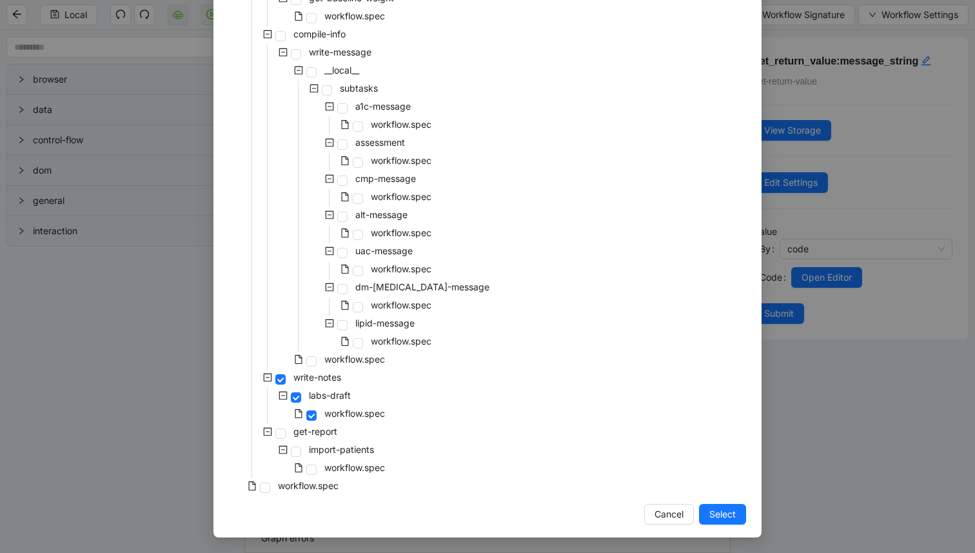 Image resolution: width=975 pixels, height=553 pixels. I want to click on span: write-notes, so click(317, 377).